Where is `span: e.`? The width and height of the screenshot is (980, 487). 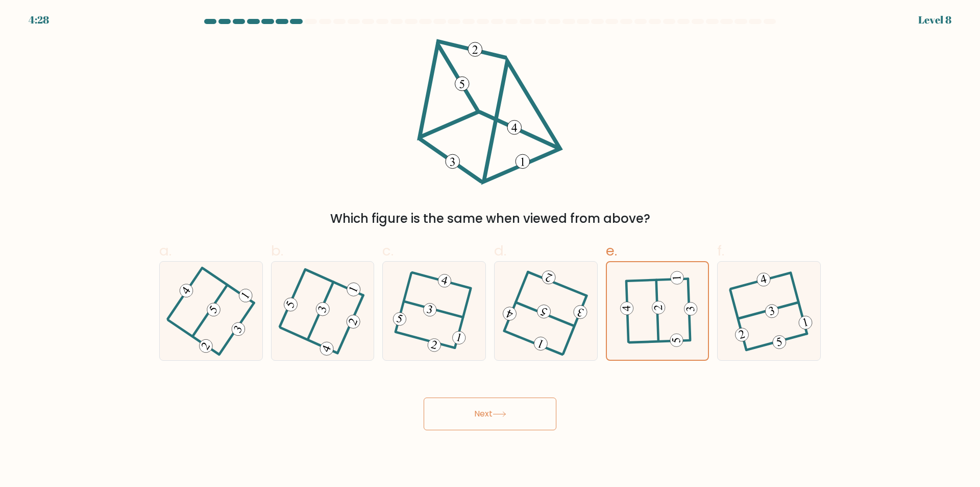 span: e. is located at coordinates (612, 250).